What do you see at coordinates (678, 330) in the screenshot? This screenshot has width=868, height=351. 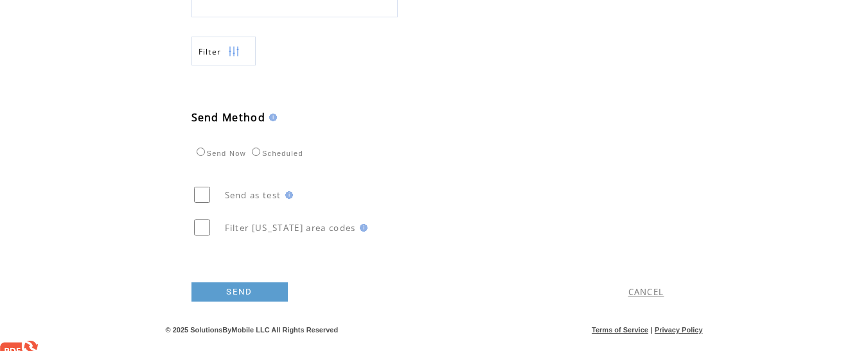 I see `a: Privacy Policy` at bounding box center [678, 330].